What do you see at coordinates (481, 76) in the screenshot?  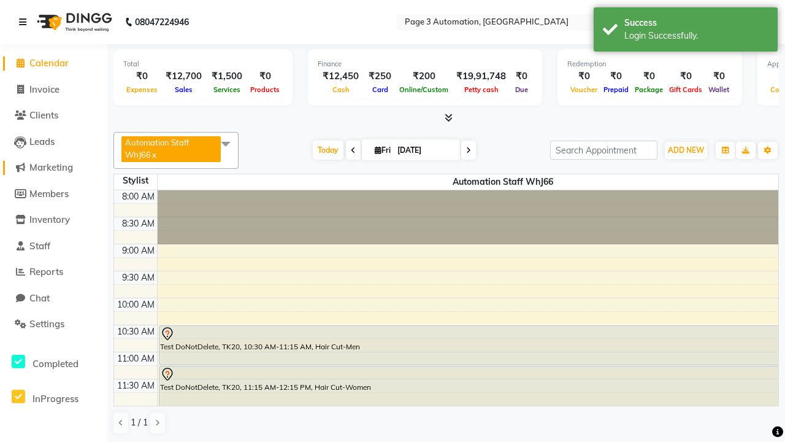 I see `div: ₹19,91,748` at bounding box center [481, 76].